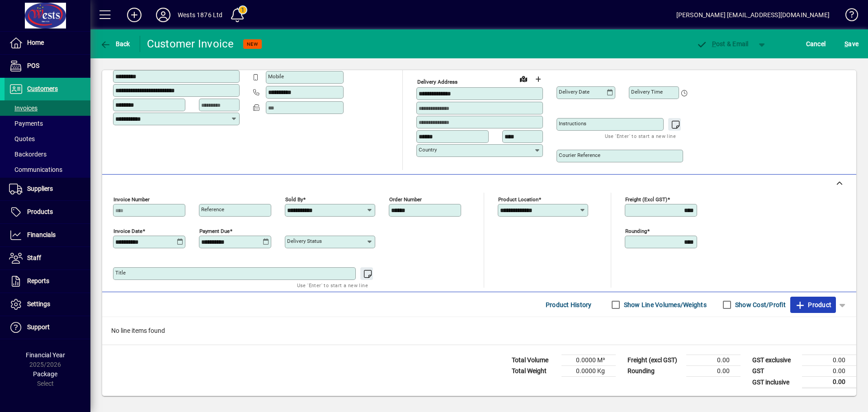 The image size is (868, 412). Describe the element at coordinates (759, 305) in the screenshot. I see `label: Show Cost/Profit` at that location.